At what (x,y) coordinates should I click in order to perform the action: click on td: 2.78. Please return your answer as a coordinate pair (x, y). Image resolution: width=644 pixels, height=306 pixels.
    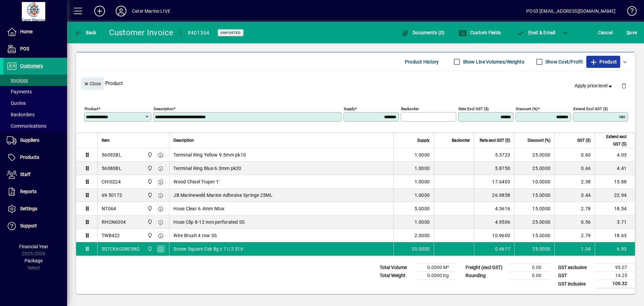
    Looking at the image, I should click on (574, 208).